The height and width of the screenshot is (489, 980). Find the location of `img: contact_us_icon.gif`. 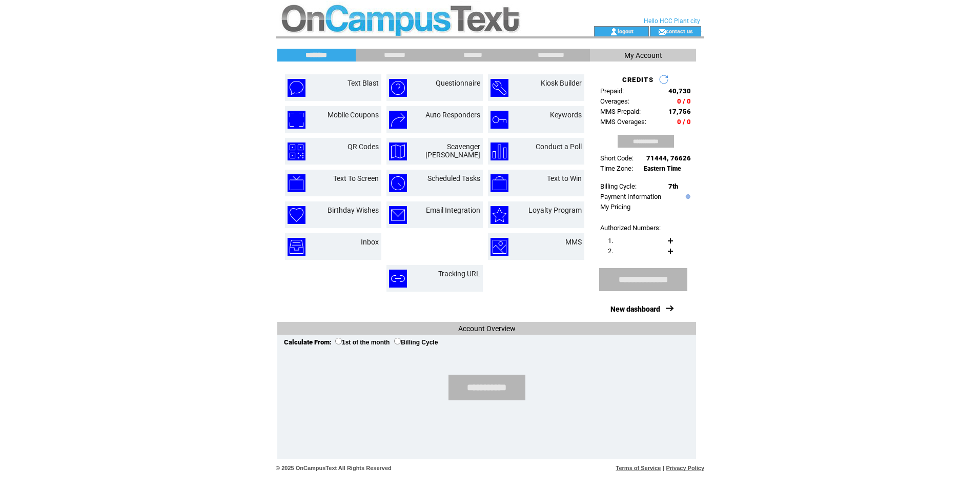

img: contact_us_icon.gif is located at coordinates (662, 32).